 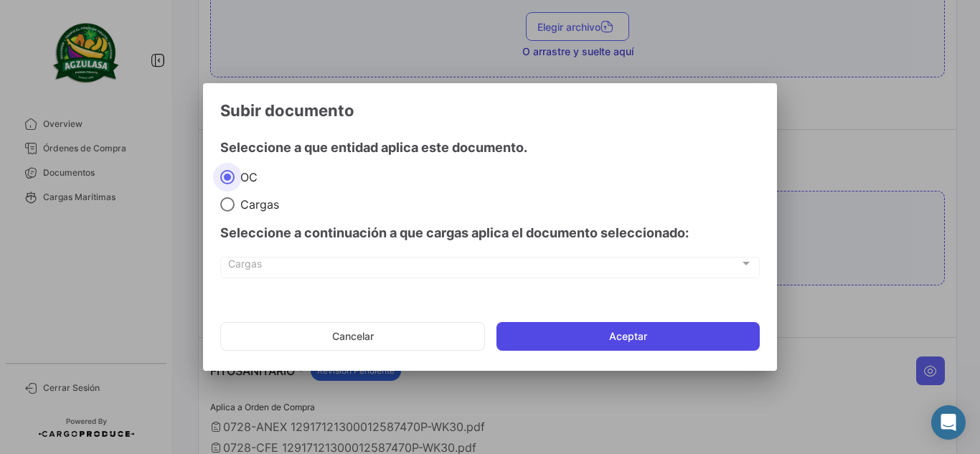 I want to click on h4: Seleccione a continuación a que cargas aplica el documento seleccionado:, so click(x=490, y=233).